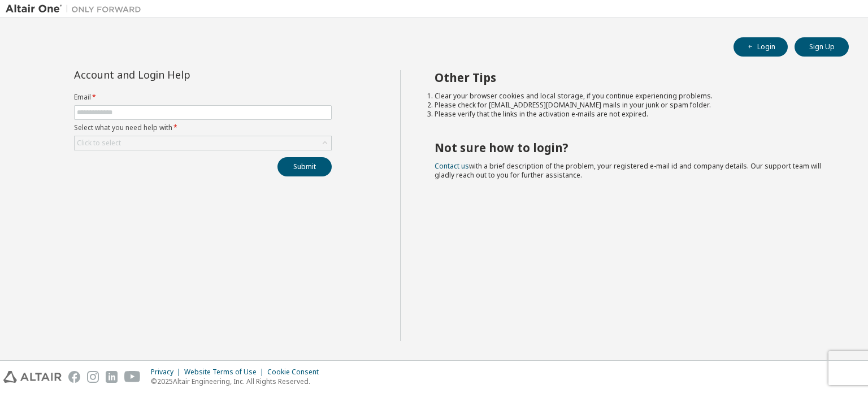 The width and height of the screenshot is (868, 393). What do you see at coordinates (132, 376) in the screenshot?
I see `img: youtube.svg` at bounding box center [132, 376].